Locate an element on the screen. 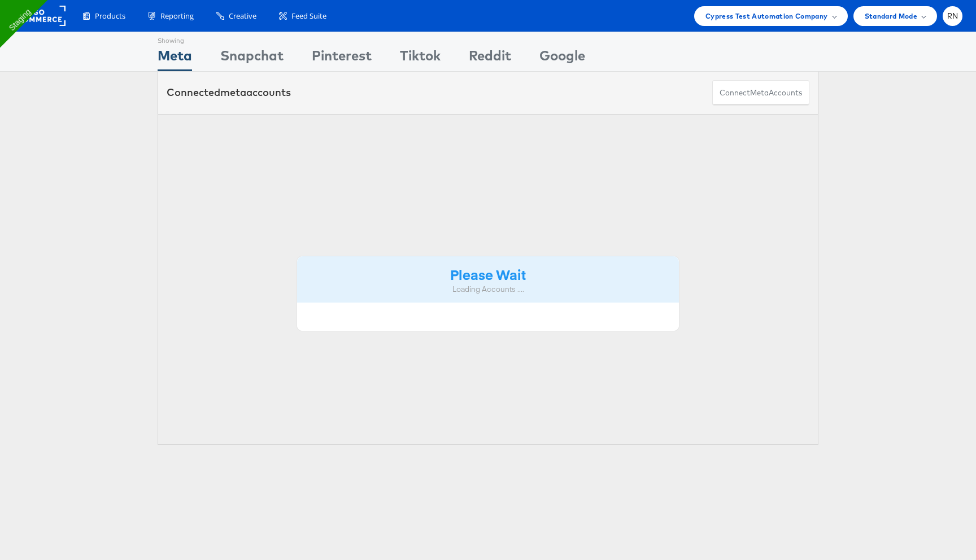 This screenshot has width=976, height=560. span: Standard Mode is located at coordinates (890, 16).